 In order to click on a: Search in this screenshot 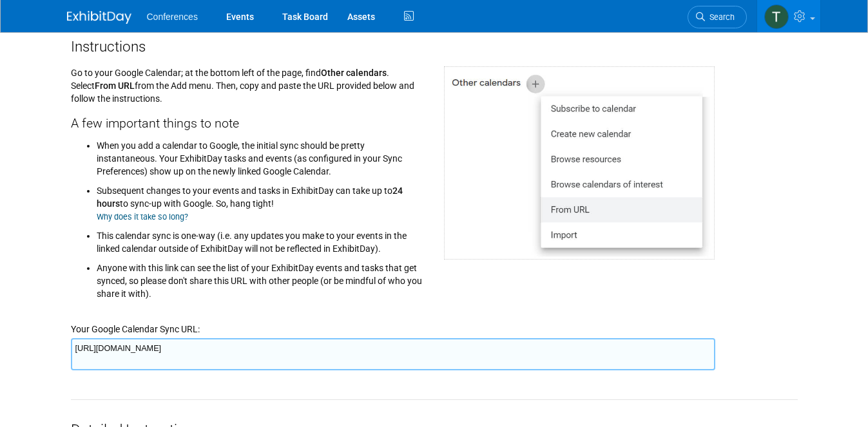, I will do `click(717, 17)`.